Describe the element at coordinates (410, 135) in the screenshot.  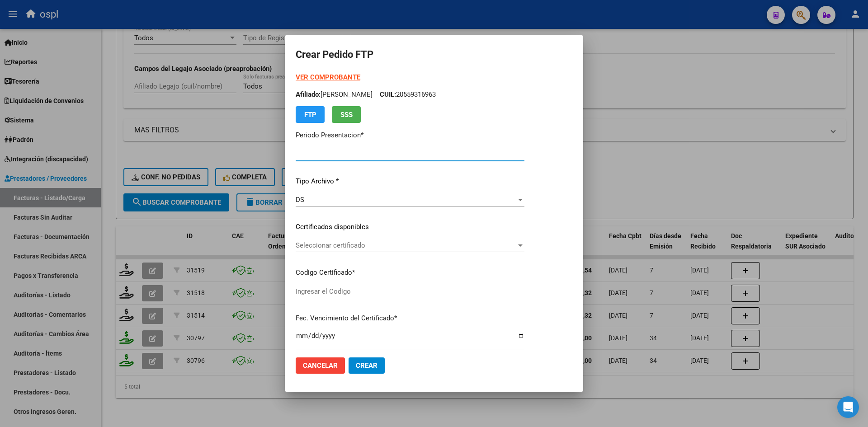
I see `p: Periodo Presentacion` at that location.